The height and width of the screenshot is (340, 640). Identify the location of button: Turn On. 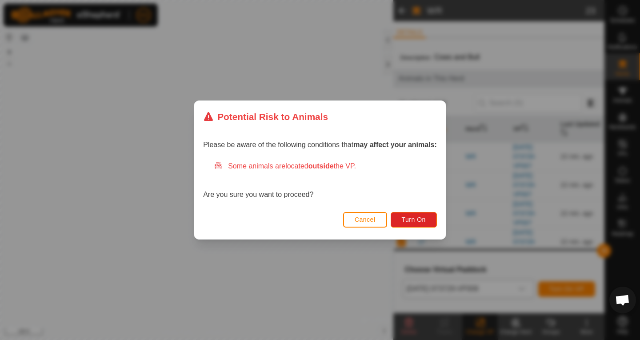
(414, 219).